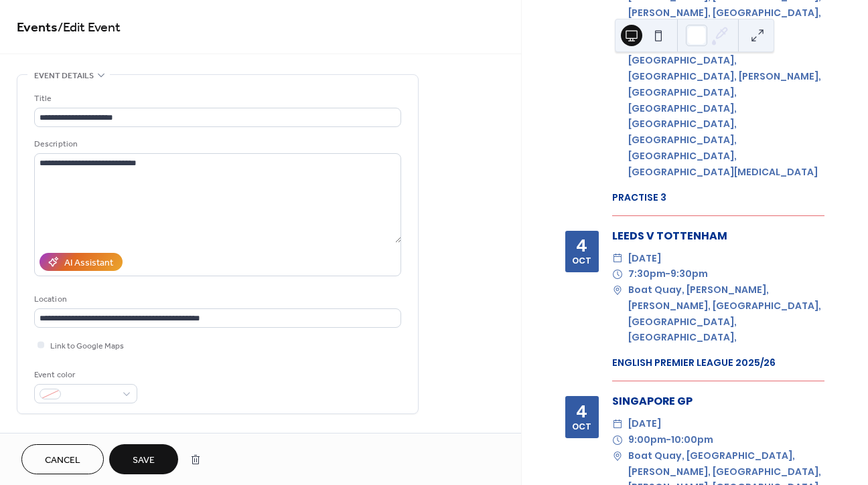  I want to click on a: Cancel, so click(62, 459).